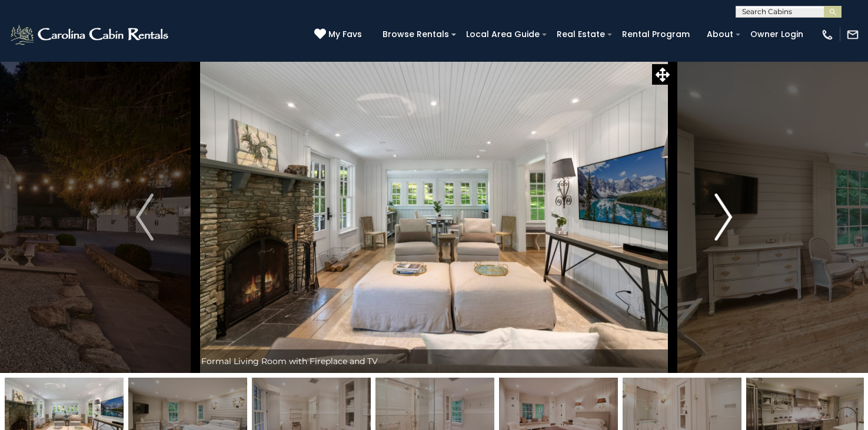 Image resolution: width=868 pixels, height=430 pixels. What do you see at coordinates (581, 34) in the screenshot?
I see `a: Real Estate` at bounding box center [581, 34].